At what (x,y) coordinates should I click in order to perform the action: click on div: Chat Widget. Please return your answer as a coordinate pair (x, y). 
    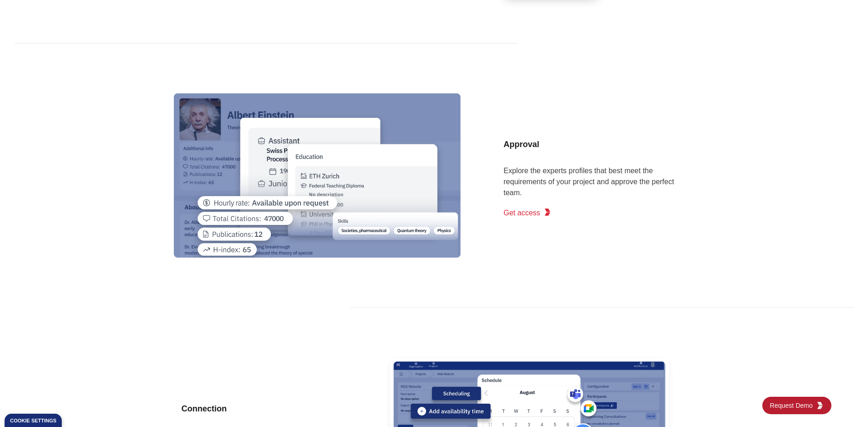
    Looking at the image, I should click on (845, 404).